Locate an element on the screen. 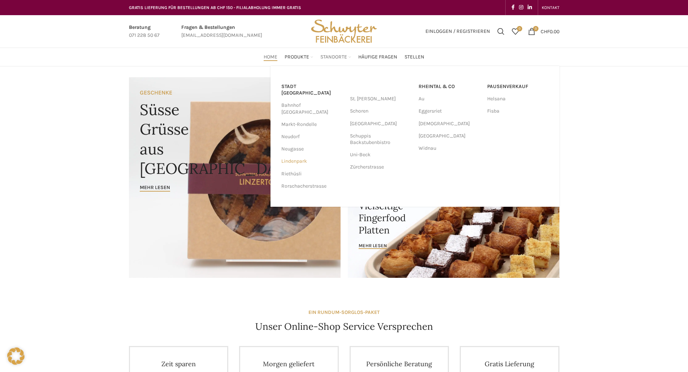 The width and height of the screenshot is (688, 372). a: Einloggen / Registrieren is located at coordinates (458, 31).